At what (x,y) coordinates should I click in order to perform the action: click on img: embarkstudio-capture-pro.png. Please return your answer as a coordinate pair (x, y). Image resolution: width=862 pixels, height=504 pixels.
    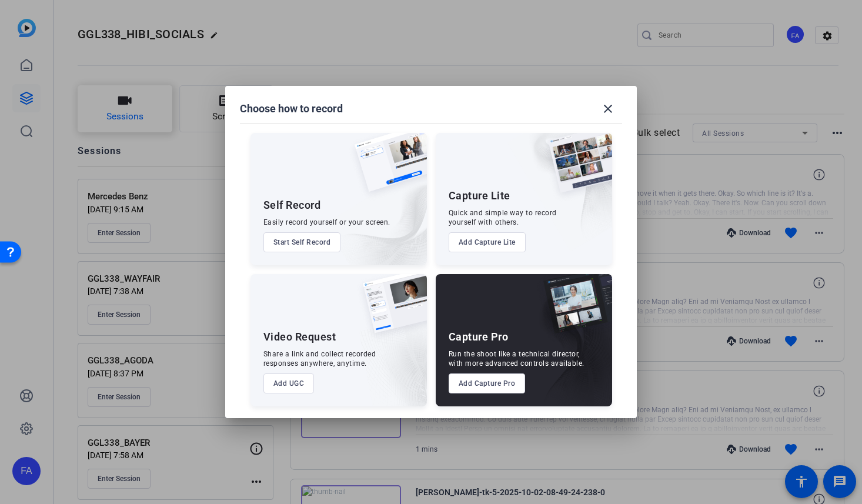
    Looking at the image, I should click on (569, 348).